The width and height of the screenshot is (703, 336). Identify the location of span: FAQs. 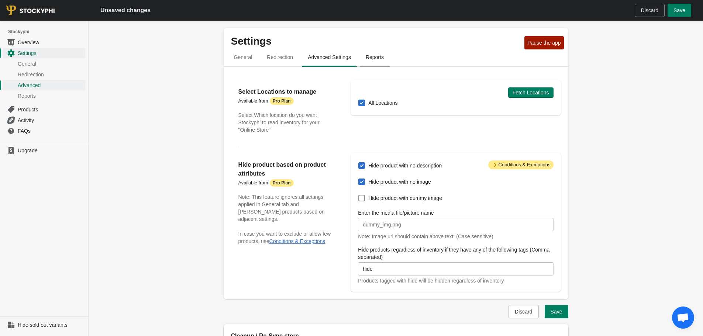
(51, 131).